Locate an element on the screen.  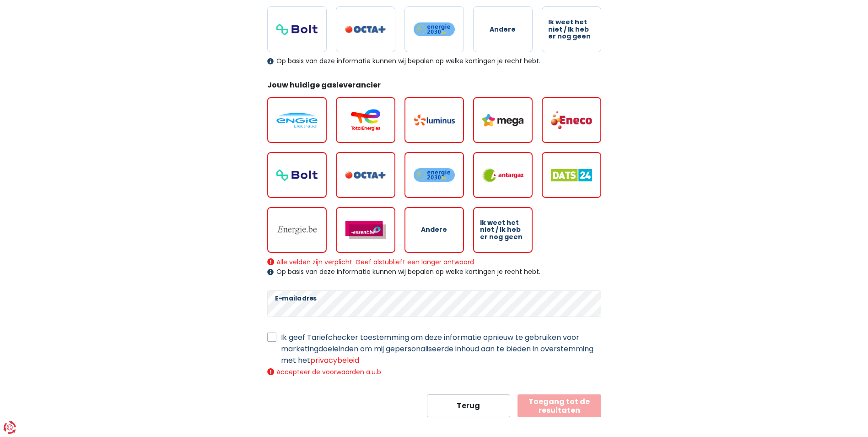
img: Mega is located at coordinates (503, 120).